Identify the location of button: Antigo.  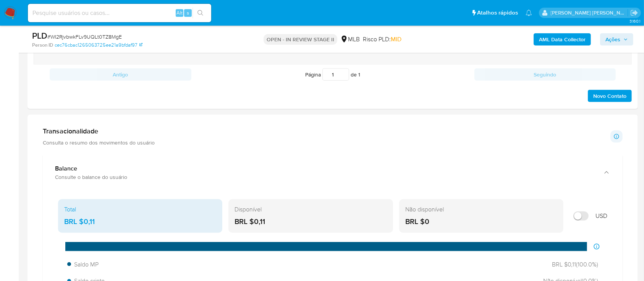
(120, 75).